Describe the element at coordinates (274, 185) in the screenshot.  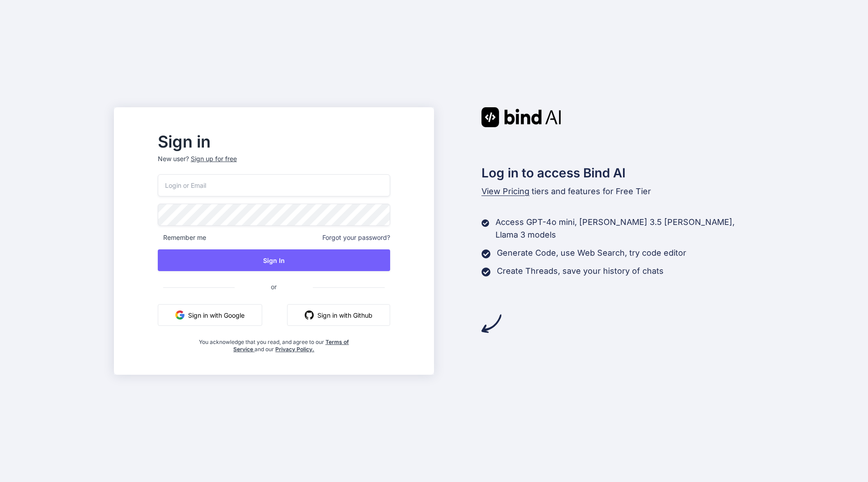
I see `input: Login or Email` at that location.